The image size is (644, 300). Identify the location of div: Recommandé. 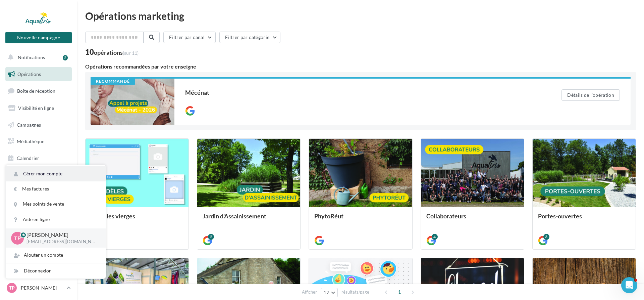
(113, 82).